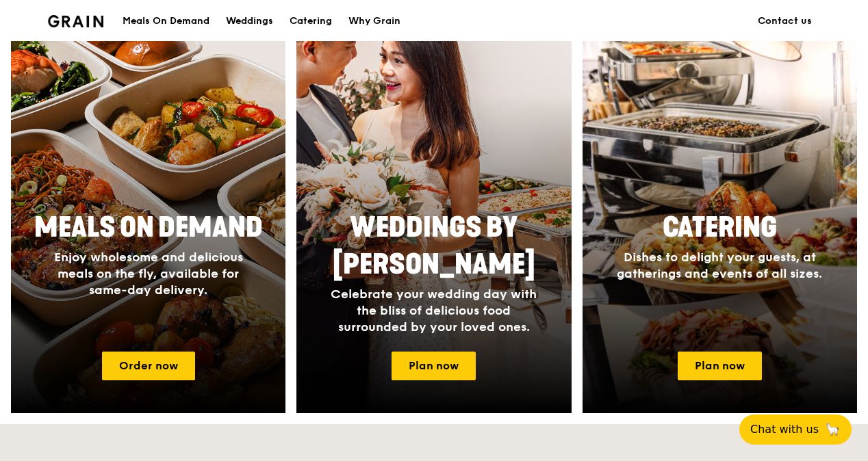 This screenshot has height=461, width=868. I want to click on div: Why Grain, so click(374, 21).